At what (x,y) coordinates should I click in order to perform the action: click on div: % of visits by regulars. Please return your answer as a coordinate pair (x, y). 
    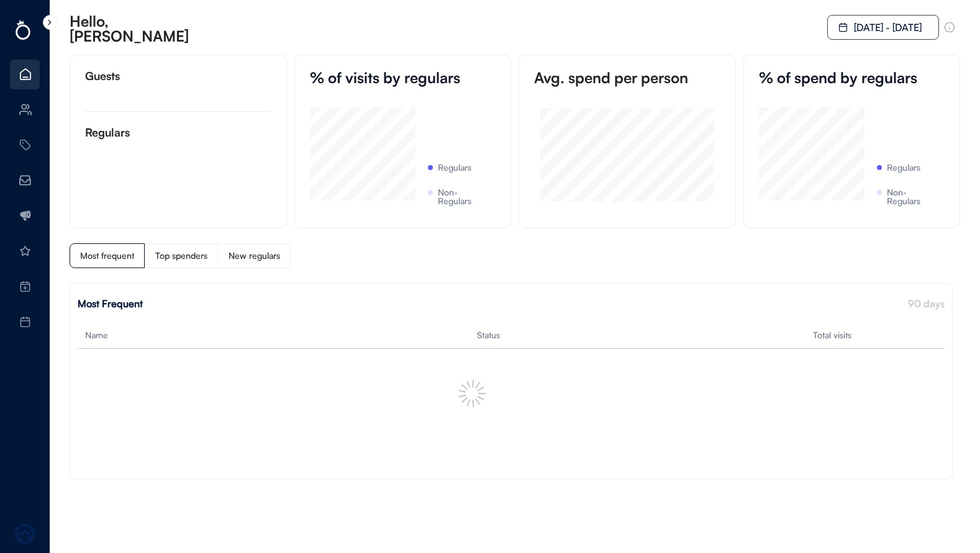
    Looking at the image, I should click on (404, 77).